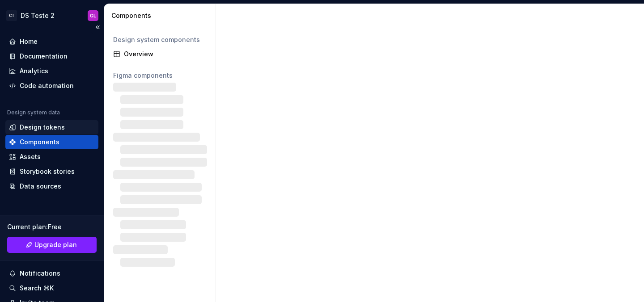 The width and height of the screenshot is (644, 302). What do you see at coordinates (52, 172) in the screenshot?
I see `a: Storybook stories` at bounding box center [52, 172].